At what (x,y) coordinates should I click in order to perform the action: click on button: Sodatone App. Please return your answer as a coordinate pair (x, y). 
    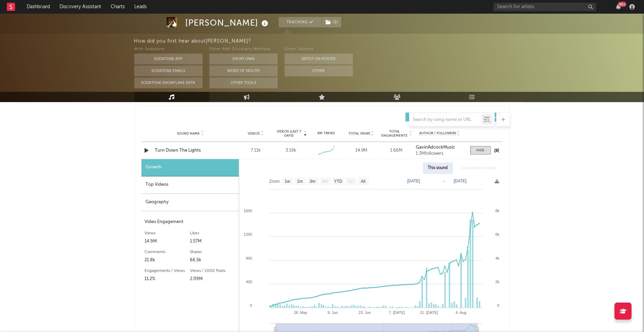
    Looking at the image, I should click on (169, 59).